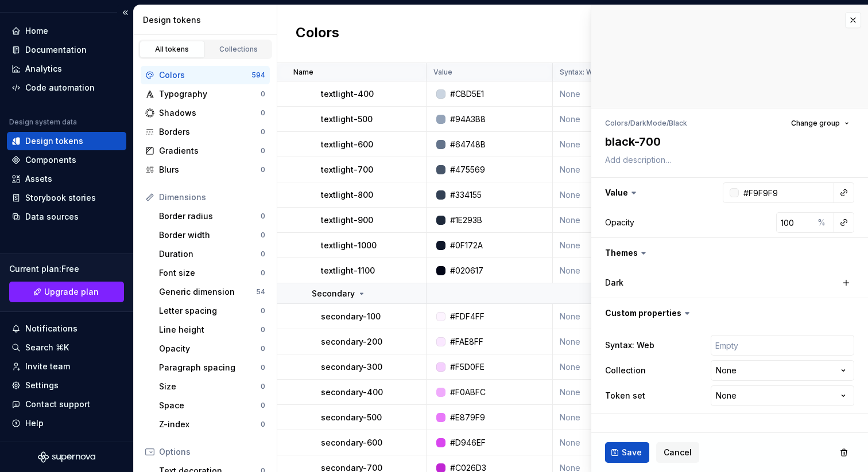 This screenshot has width=868, height=472. I want to click on a: Space0, so click(212, 406).